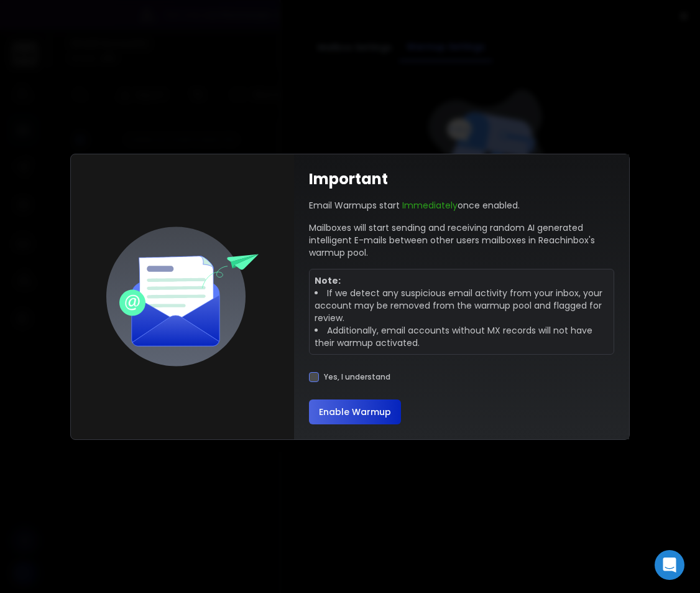 The image size is (700, 593). Describe the element at coordinates (430, 206) in the screenshot. I see `span: Immediately` at that location.